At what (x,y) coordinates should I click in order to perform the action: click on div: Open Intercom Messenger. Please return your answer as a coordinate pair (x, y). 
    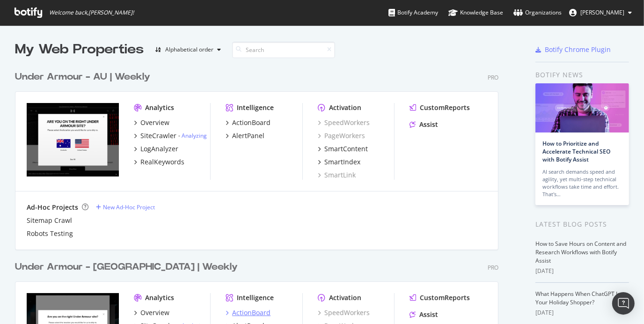
    Looking at the image, I should click on (624, 303).